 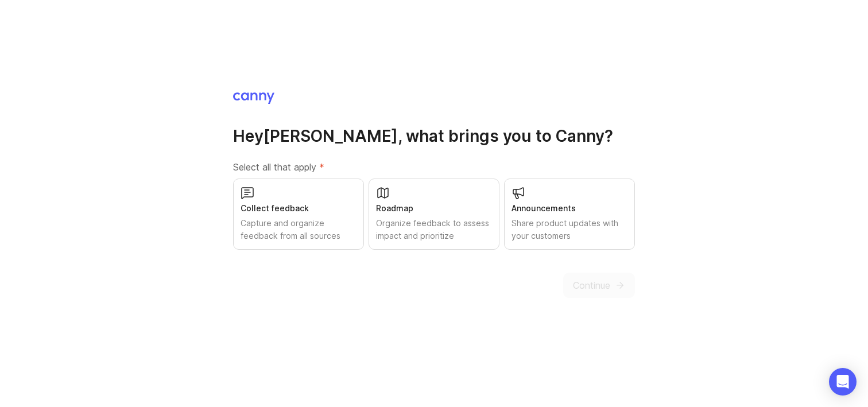 I want to click on div: Roadmap, so click(x=434, y=208).